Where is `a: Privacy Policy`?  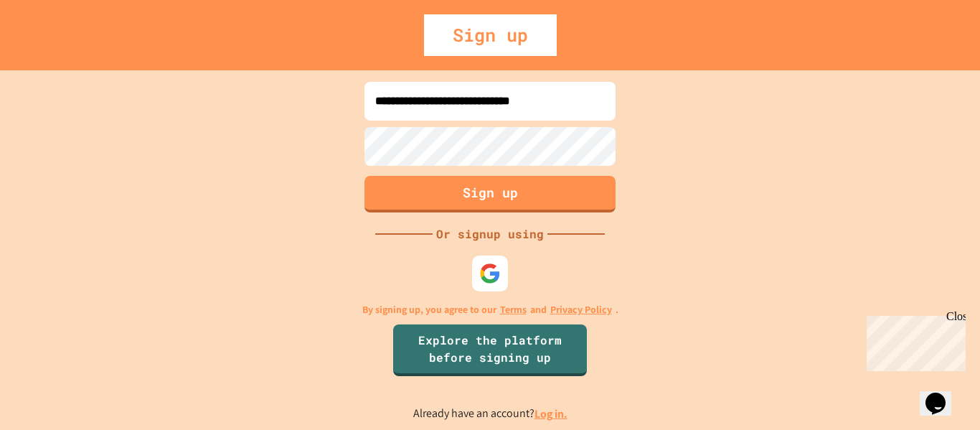 a: Privacy Policy is located at coordinates (581, 309).